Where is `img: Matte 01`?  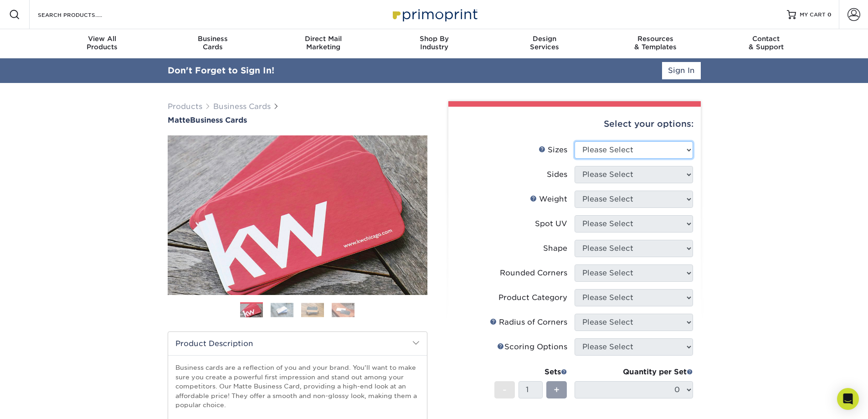 img: Matte 01 is located at coordinates (298, 215).